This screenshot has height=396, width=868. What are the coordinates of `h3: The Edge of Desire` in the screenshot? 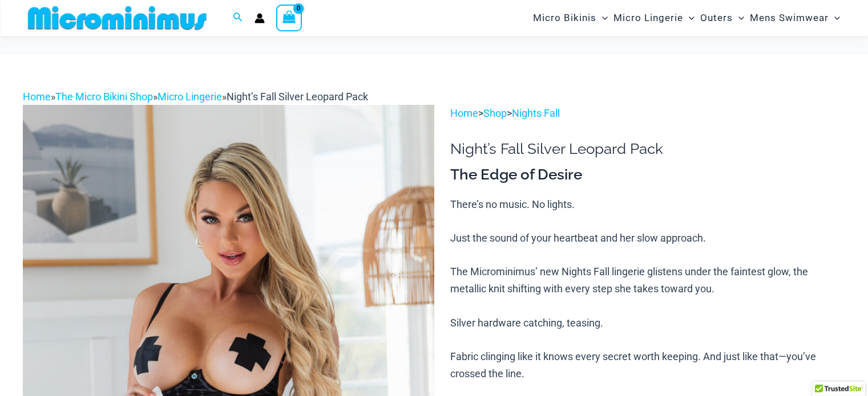 It's located at (647, 175).